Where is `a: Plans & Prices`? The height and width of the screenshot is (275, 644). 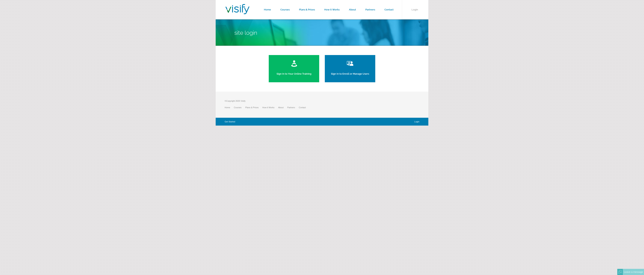
a: Plans & Prices is located at coordinates (254, 107).